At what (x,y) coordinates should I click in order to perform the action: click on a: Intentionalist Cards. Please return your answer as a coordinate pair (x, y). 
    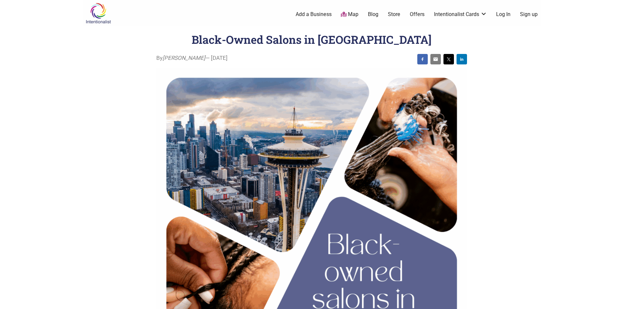
    Looking at the image, I should click on (460, 14).